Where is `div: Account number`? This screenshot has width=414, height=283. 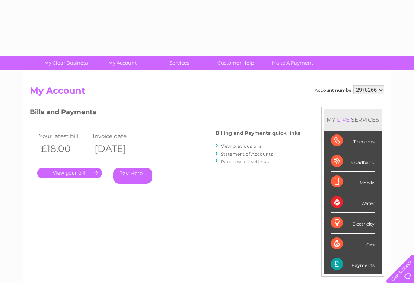 div: Account number is located at coordinates (350, 90).